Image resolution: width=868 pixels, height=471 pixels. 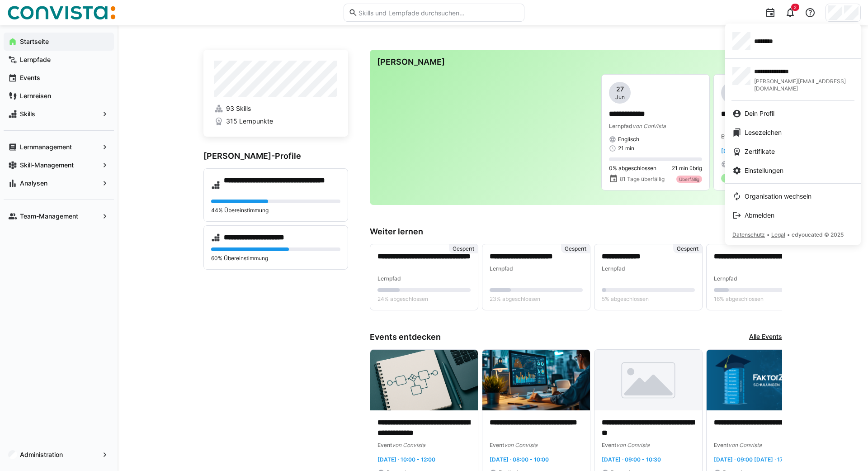 What do you see at coordinates (760, 152) in the screenshot?
I see `span: Zertifikate` at bounding box center [760, 152].